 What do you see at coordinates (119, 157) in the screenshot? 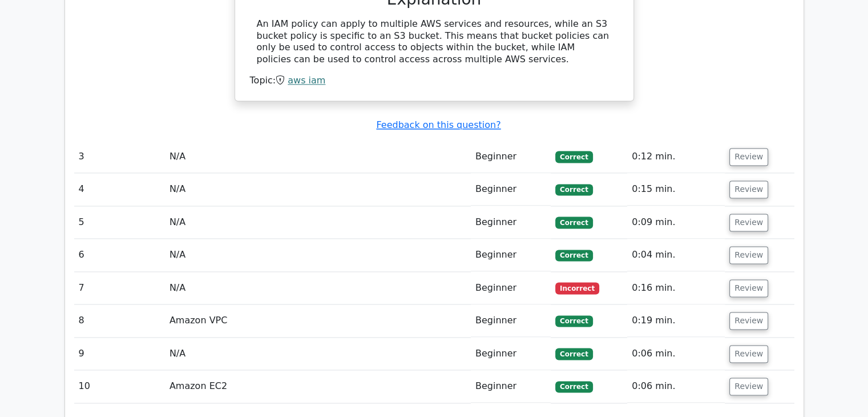
I see `td: 3` at bounding box center [119, 157].